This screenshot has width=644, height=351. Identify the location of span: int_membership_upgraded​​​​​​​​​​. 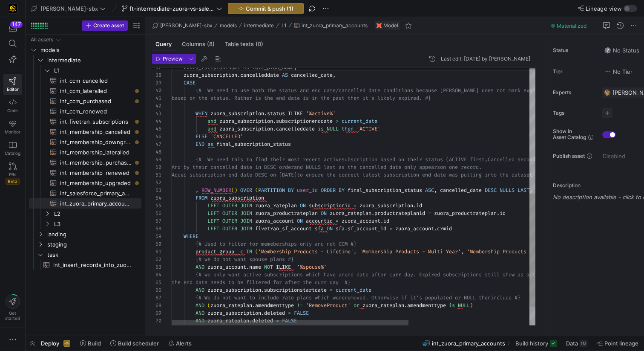
(96, 183).